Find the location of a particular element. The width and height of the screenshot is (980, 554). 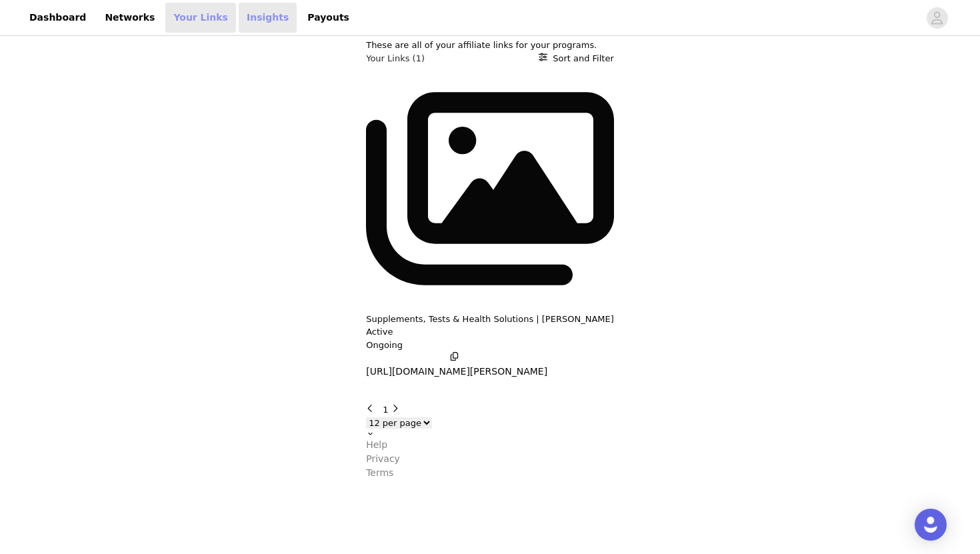

button: Go To Page 1 is located at coordinates (385, 410).